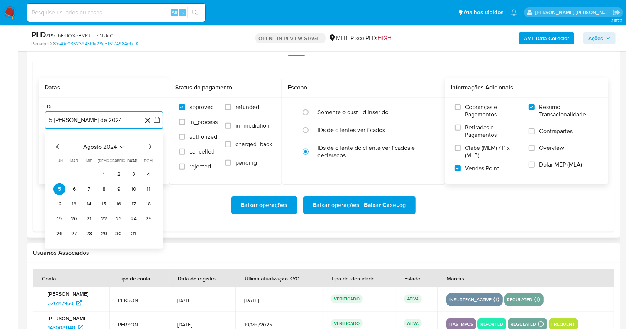  Describe the element at coordinates (616, 20) in the screenshot. I see `span: 3.157.3` at that location.